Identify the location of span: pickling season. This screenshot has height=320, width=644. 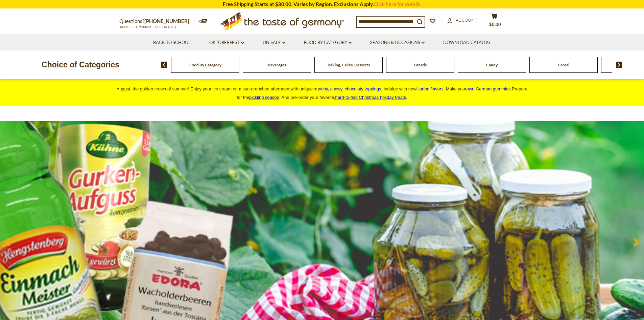
(264, 97).